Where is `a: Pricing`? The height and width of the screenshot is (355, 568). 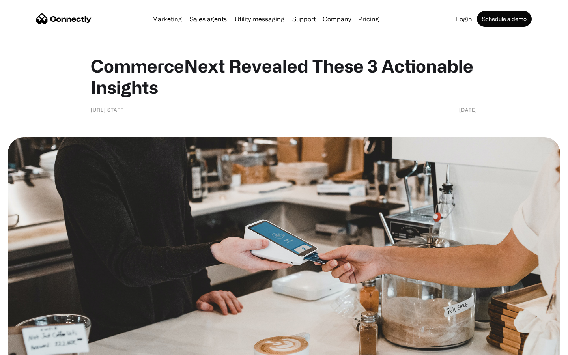
a: Pricing is located at coordinates (368, 19).